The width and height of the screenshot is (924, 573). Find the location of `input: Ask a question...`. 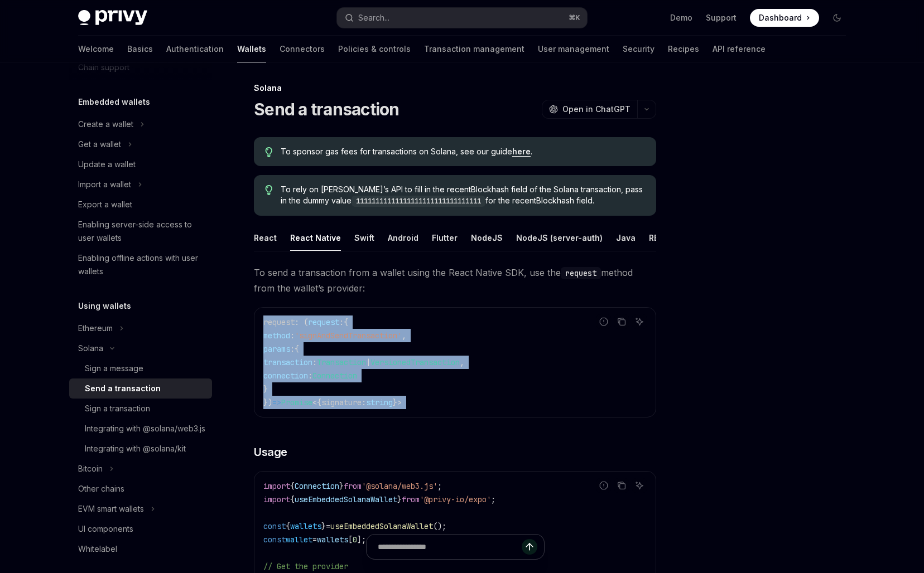

input: Ask a question... is located at coordinates (450, 547).